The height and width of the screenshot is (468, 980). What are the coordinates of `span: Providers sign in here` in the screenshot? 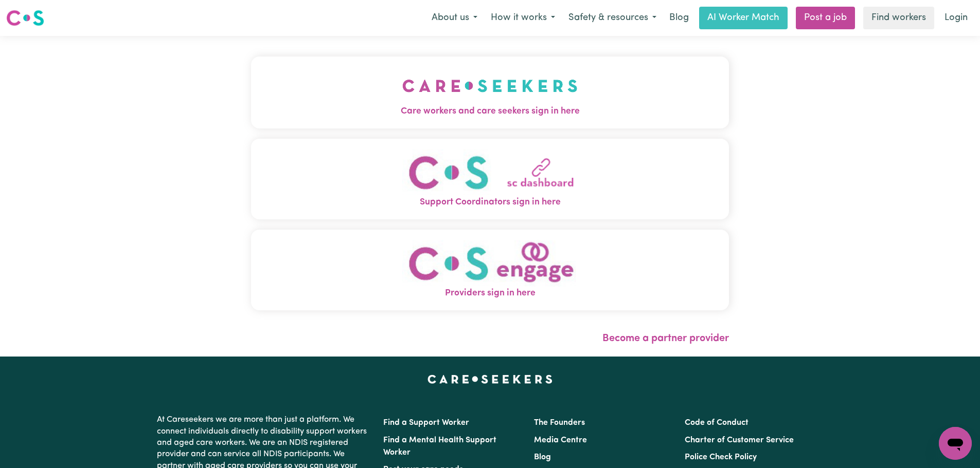 It's located at (490, 293).